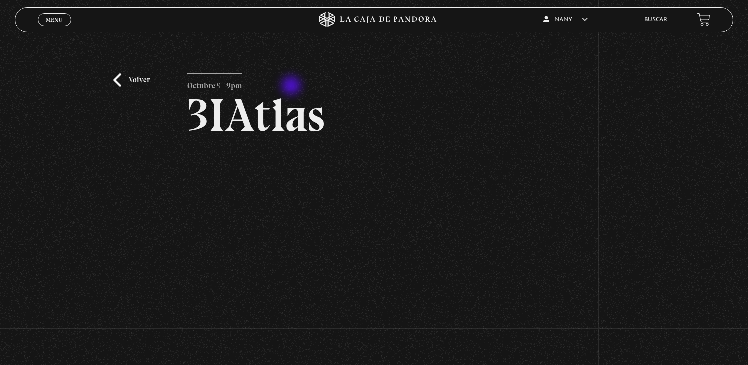  What do you see at coordinates (215, 83) in the screenshot?
I see `p: Octubre 9 - 9pm` at bounding box center [215, 83].